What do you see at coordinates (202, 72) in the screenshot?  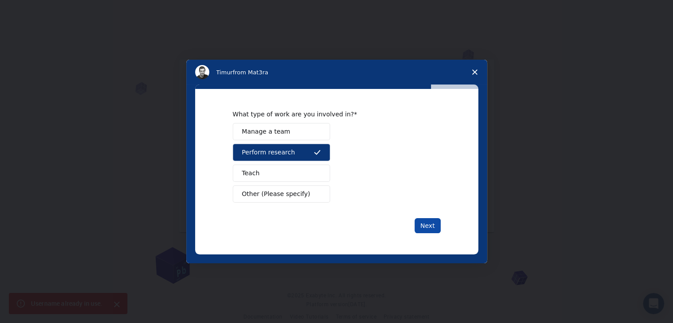 I see `img: Profile image for Timur` at bounding box center [202, 72].